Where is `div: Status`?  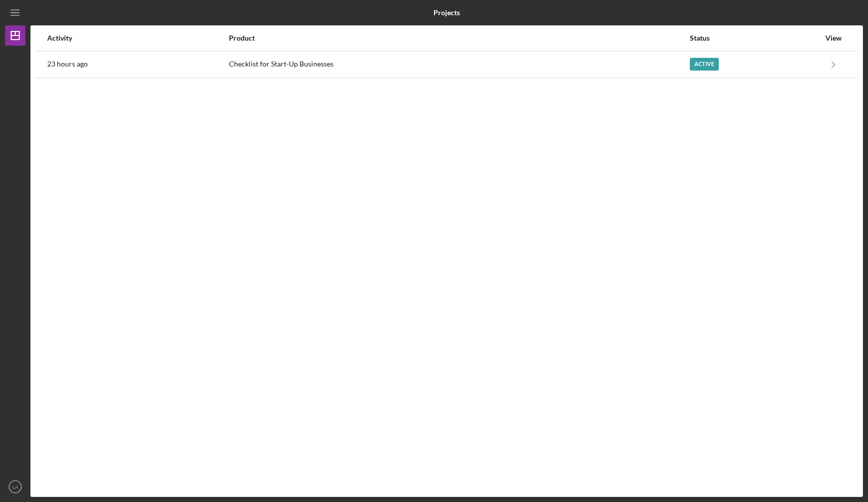 div: Status is located at coordinates (755, 38).